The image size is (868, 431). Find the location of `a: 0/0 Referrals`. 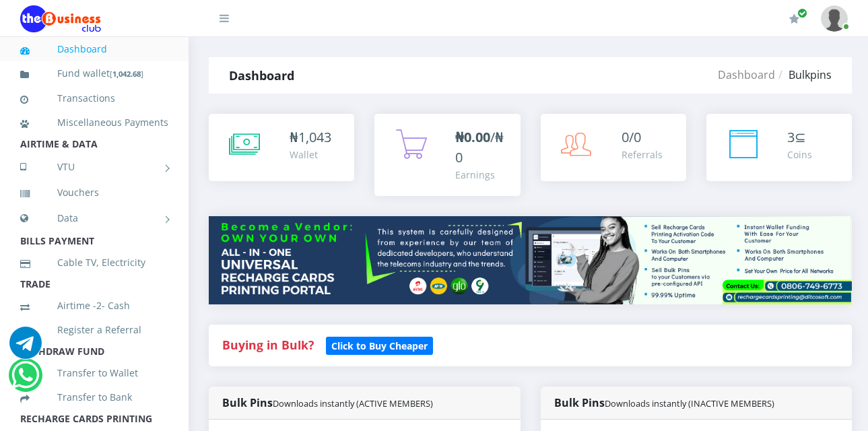

a: 0/0 Referrals is located at coordinates (613, 147).